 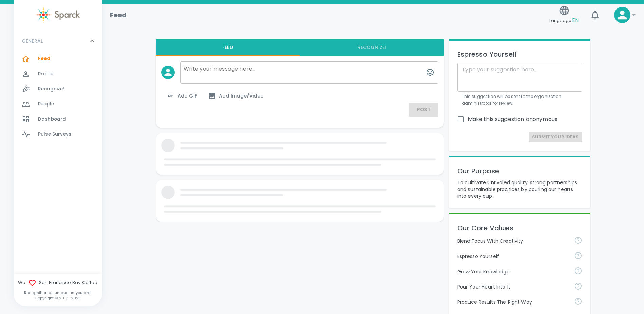 What do you see at coordinates (513, 271) in the screenshot?
I see `p: Grow Your Knowledge` at bounding box center [513, 271].